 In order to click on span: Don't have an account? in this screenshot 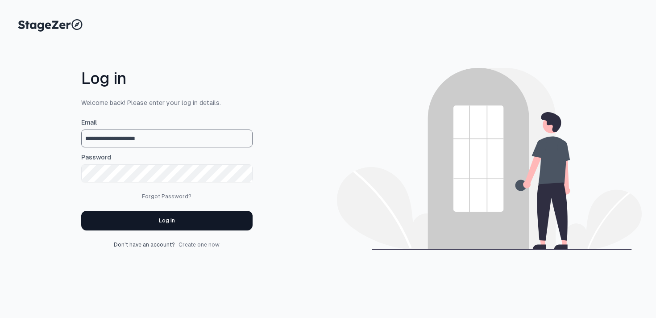, I will do `click(144, 244)`.